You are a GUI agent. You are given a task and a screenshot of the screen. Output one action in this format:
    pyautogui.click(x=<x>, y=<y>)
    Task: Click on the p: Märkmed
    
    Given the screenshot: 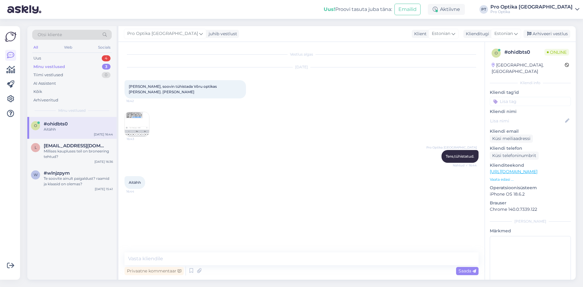 What is the action you would take?
    pyautogui.click(x=531, y=231)
    